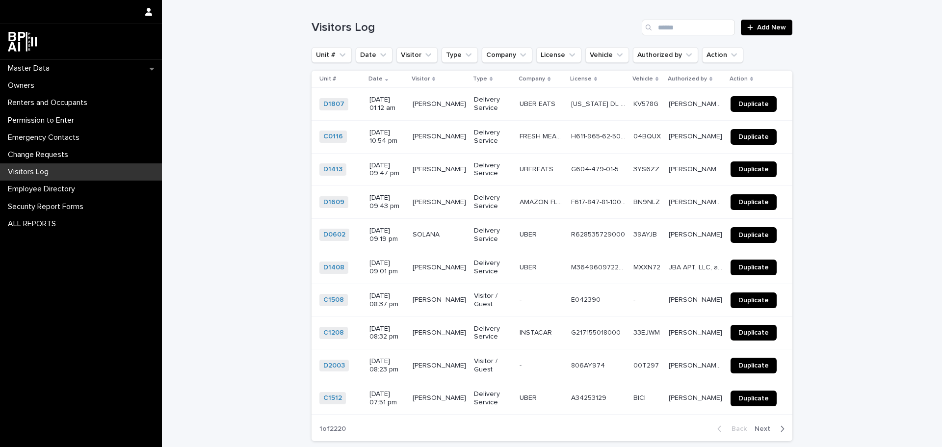  What do you see at coordinates (50, 103) in the screenshot?
I see `p: Renters and Occupants` at bounding box center [50, 103].